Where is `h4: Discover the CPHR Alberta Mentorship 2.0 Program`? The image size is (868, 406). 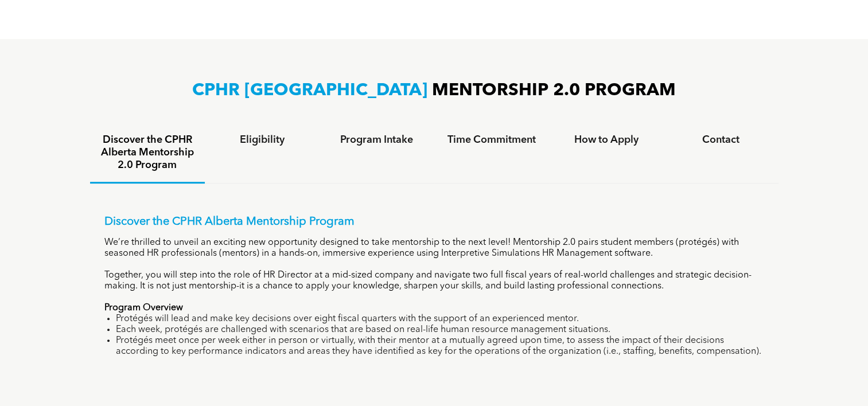 h4: Discover the CPHR Alberta Mentorship 2.0 Program is located at coordinates (147, 152).